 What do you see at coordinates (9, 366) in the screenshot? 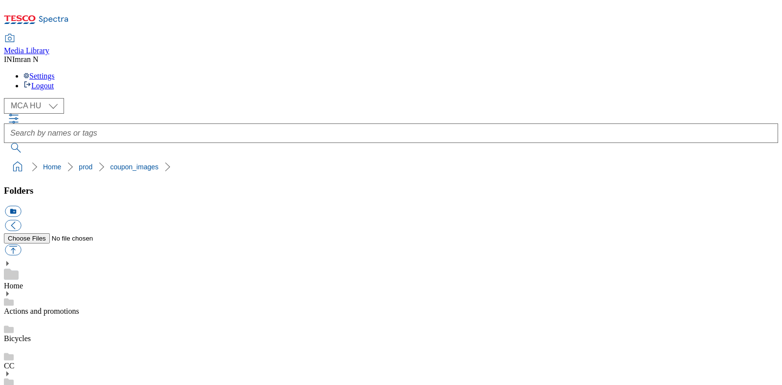
I see `a: CC` at bounding box center [9, 366].